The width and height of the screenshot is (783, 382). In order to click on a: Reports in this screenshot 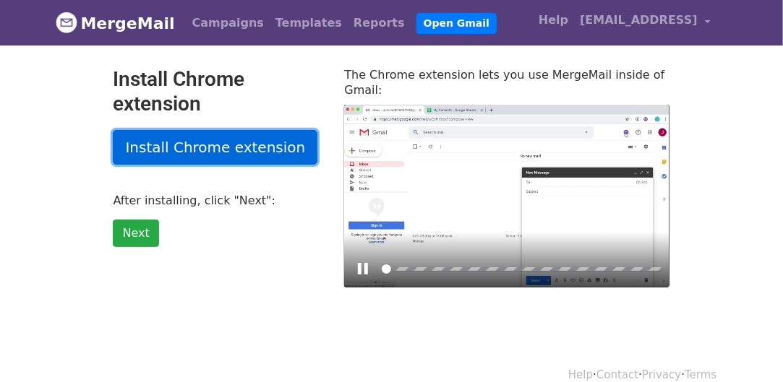, I will do `click(379, 23)`.